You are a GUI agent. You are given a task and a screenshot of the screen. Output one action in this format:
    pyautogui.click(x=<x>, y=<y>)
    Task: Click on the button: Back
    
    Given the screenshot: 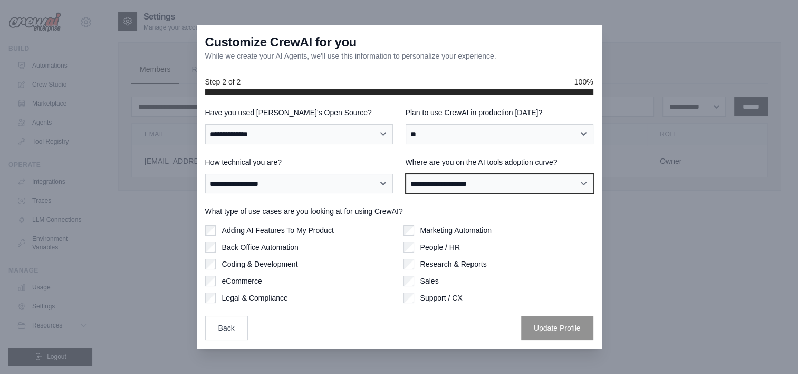 What is the action you would take?
    pyautogui.click(x=226, y=328)
    